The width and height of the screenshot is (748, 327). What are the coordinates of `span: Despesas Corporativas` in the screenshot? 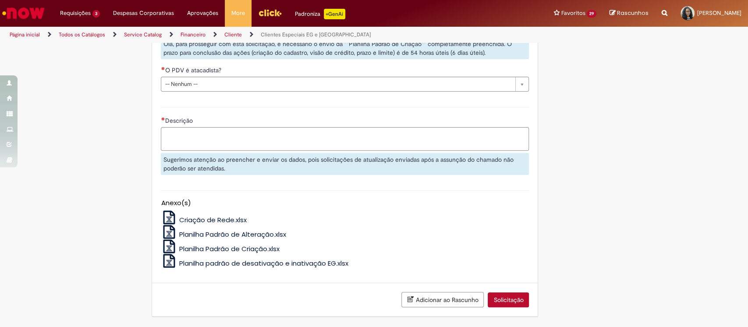 It's located at (143, 13).